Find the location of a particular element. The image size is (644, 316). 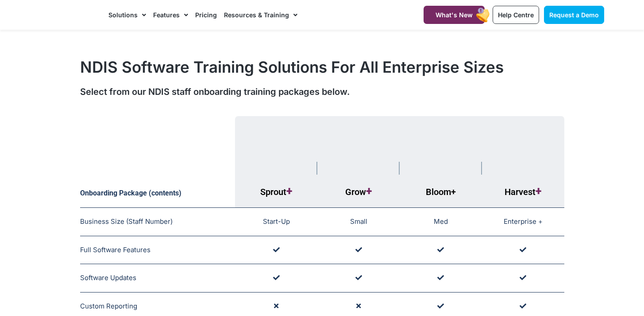

span: Sprout is located at coordinates (276, 192).